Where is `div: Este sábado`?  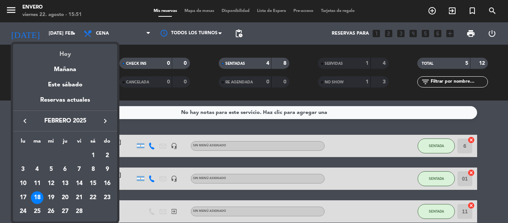 div: Este sábado is located at coordinates (65, 85).